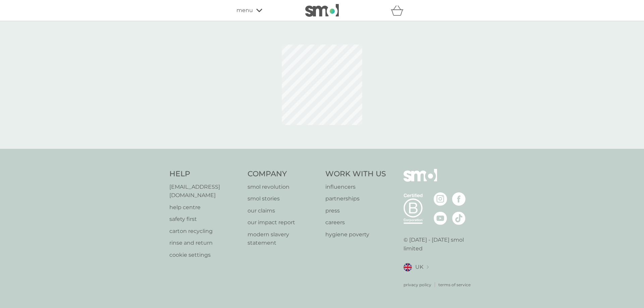  Describe the element at coordinates (205, 243) in the screenshot. I see `a: rinse and return` at that location.